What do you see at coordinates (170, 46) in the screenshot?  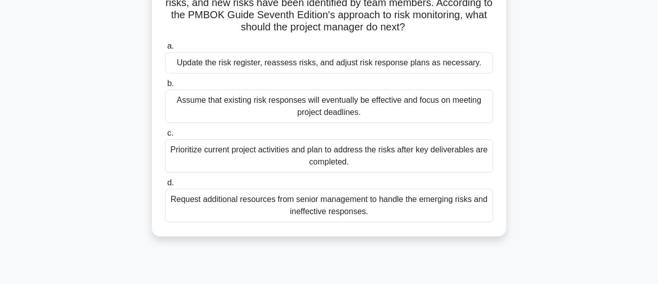 I see `span: a.` at bounding box center [170, 46].